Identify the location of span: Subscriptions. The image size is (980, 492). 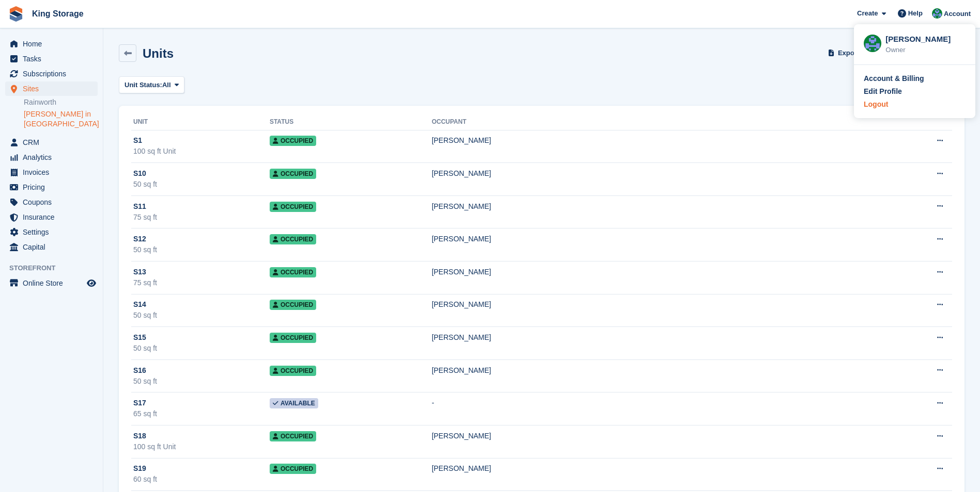
(53, 74).